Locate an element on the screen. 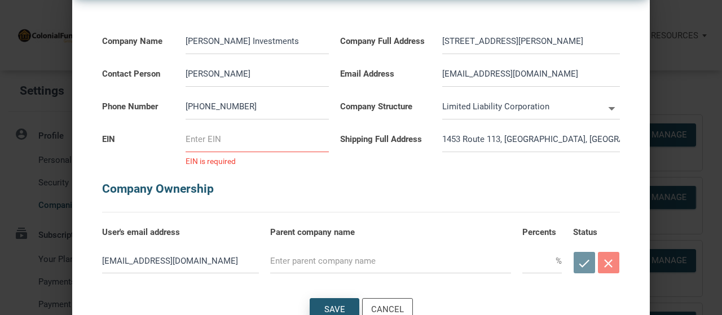  h5: Company Ownership is located at coordinates (360, 183).